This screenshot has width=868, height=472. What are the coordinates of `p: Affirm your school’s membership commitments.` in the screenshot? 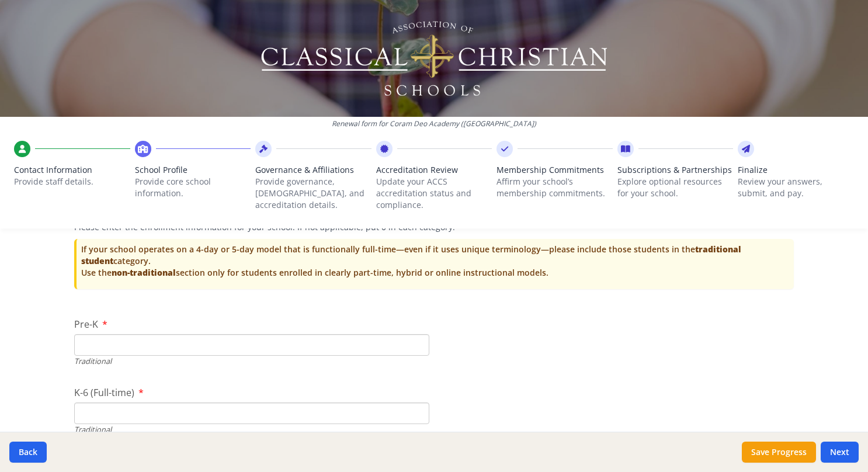 It's located at (555, 188).